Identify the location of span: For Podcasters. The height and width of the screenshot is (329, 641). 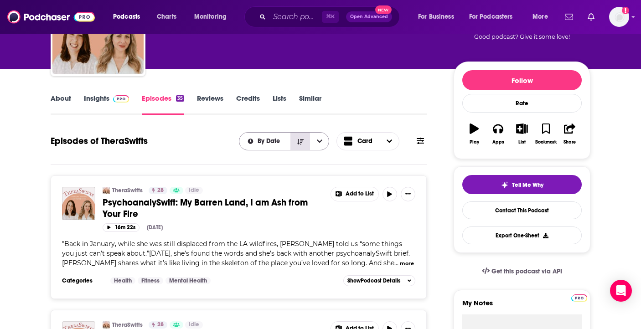
(491, 17).